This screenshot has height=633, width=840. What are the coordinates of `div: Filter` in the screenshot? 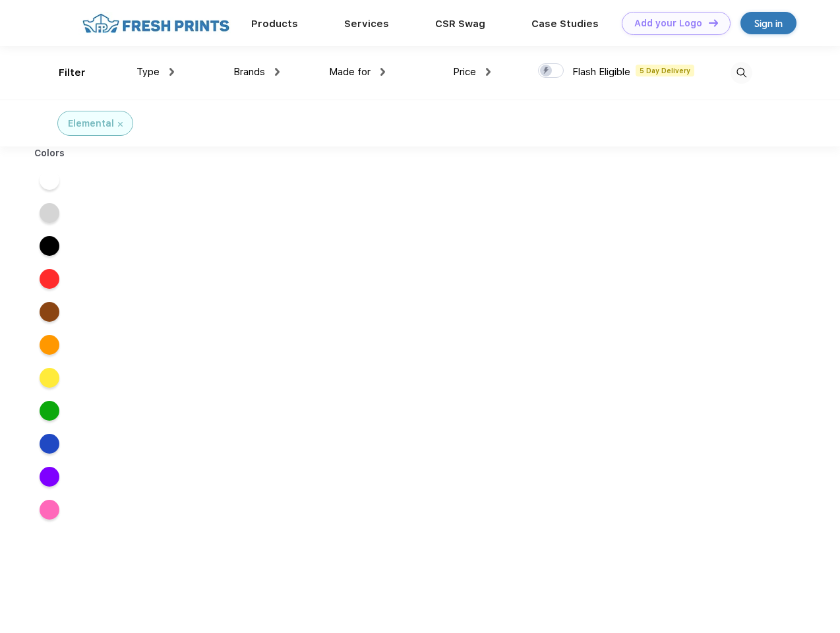 It's located at (72, 73).